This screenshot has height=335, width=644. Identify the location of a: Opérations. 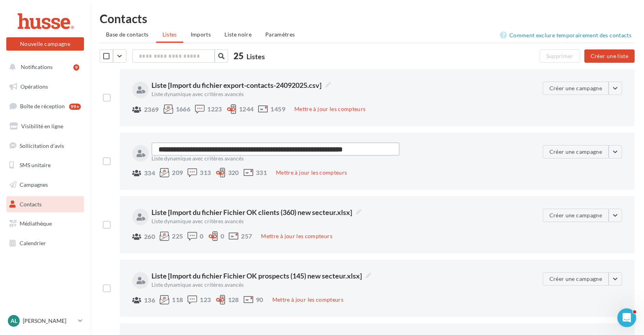
(46, 87).